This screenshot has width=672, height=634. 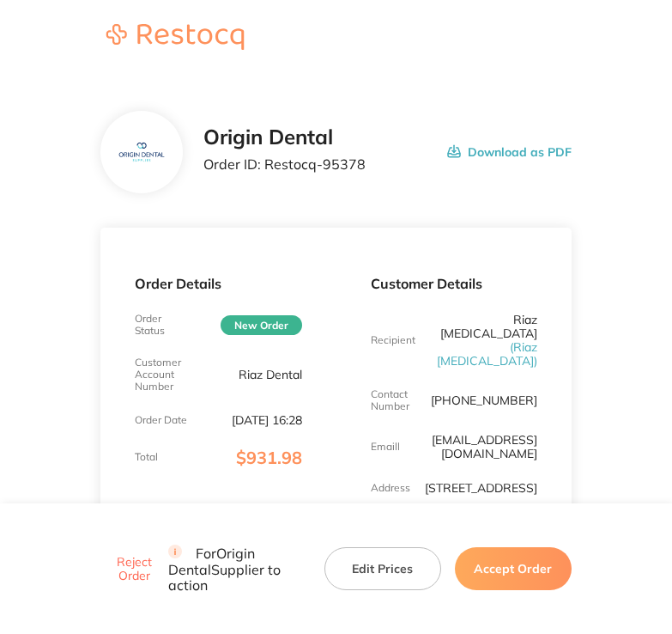 I want to click on p: Order Date, so click(x=160, y=420).